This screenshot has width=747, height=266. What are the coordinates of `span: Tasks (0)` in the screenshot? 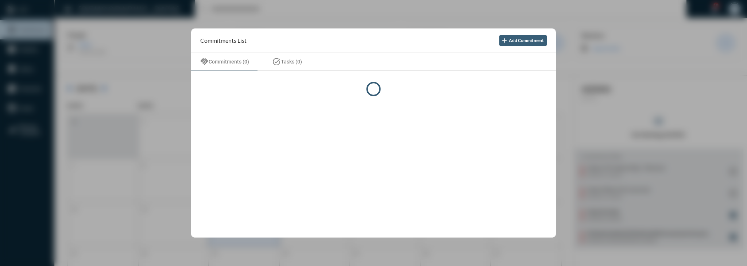 It's located at (291, 62).